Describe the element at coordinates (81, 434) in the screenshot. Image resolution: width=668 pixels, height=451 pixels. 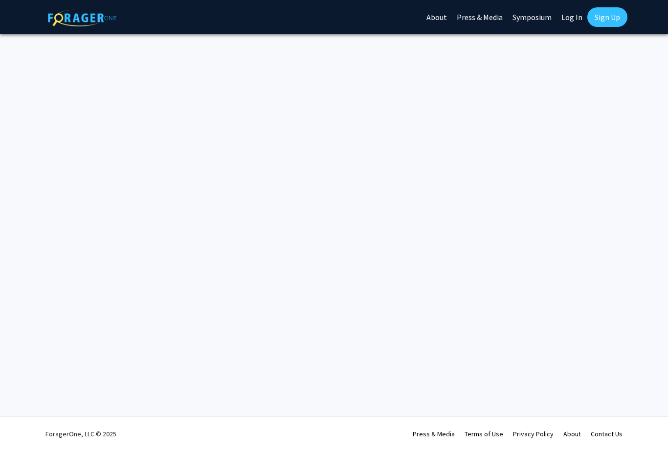
I see `div: ForagerOne, LLC © 2025` at that location.